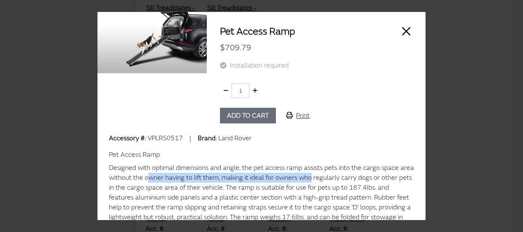 The image size is (523, 232). Describe the element at coordinates (259, 65) in the screenshot. I see `span: Installation required` at that location.